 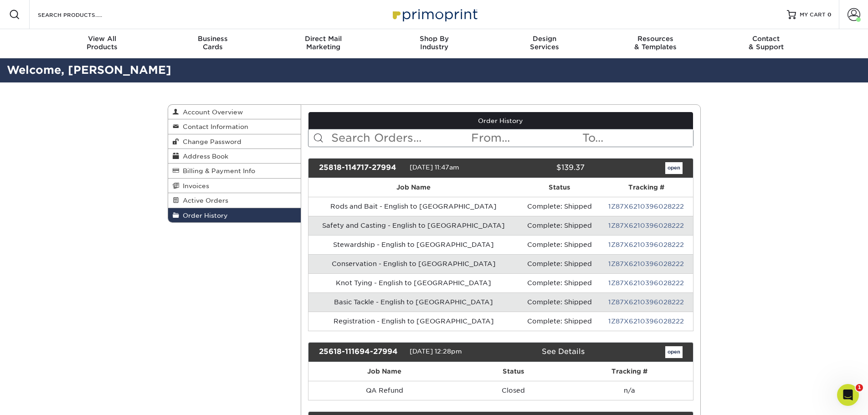 I want to click on div: & Templates, so click(x=655, y=43).